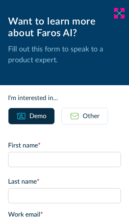  I want to click on label: First name, so click(64, 146).